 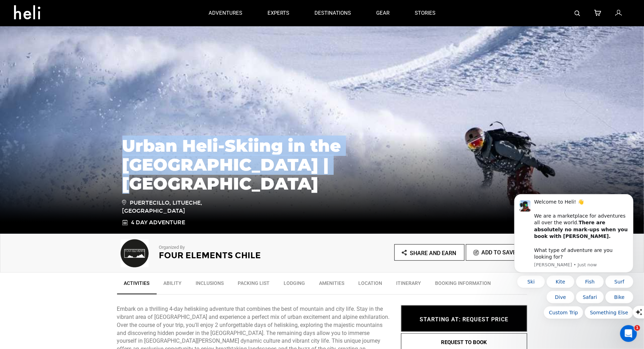 I want to click on a: Activities, so click(x=136, y=285).